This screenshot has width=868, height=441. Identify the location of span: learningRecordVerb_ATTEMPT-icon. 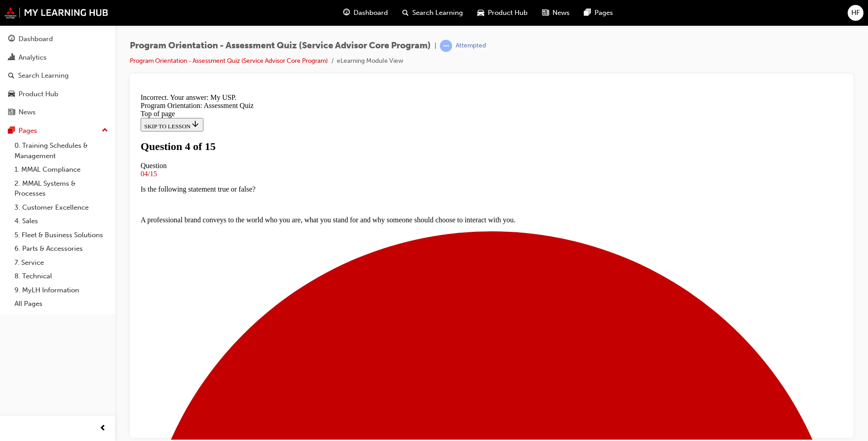
(446, 45).